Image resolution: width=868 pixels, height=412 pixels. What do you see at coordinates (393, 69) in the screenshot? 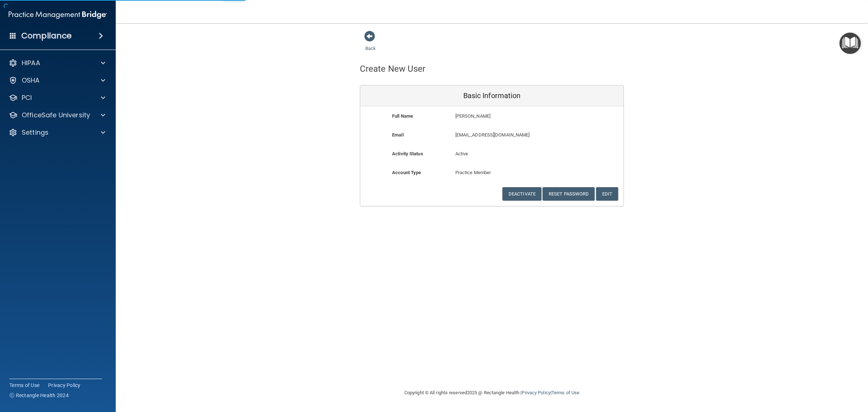
I see `h4: Create New User` at bounding box center [393, 69].